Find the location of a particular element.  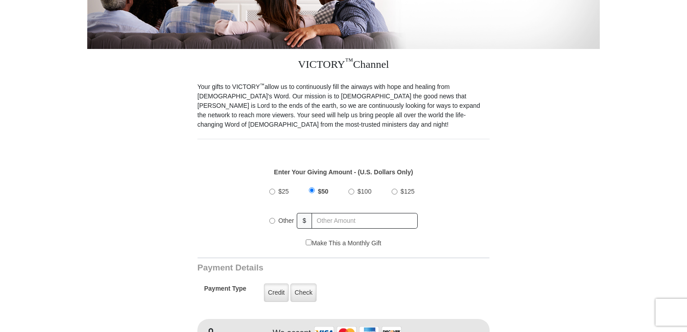

label: Make This a Monthly Gift is located at coordinates (343, 243).